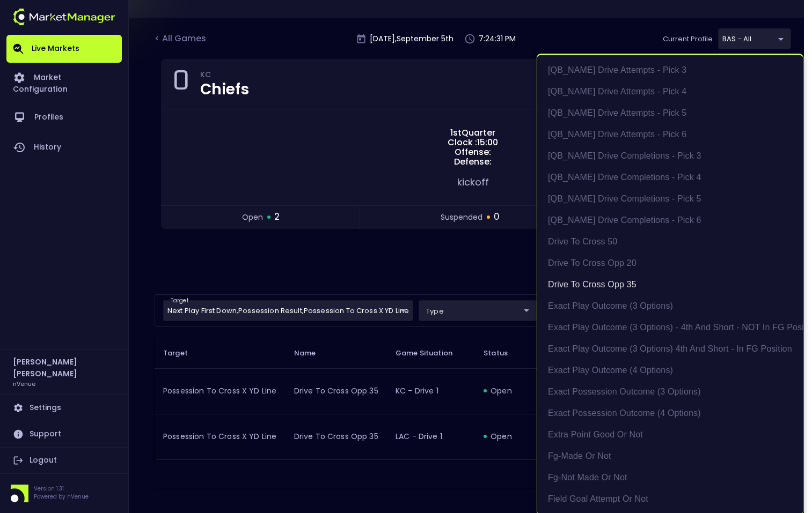 This screenshot has height=513, width=812. I want to click on li: exact play outcome (3 options) 4th and short - in FG position, so click(669, 350).